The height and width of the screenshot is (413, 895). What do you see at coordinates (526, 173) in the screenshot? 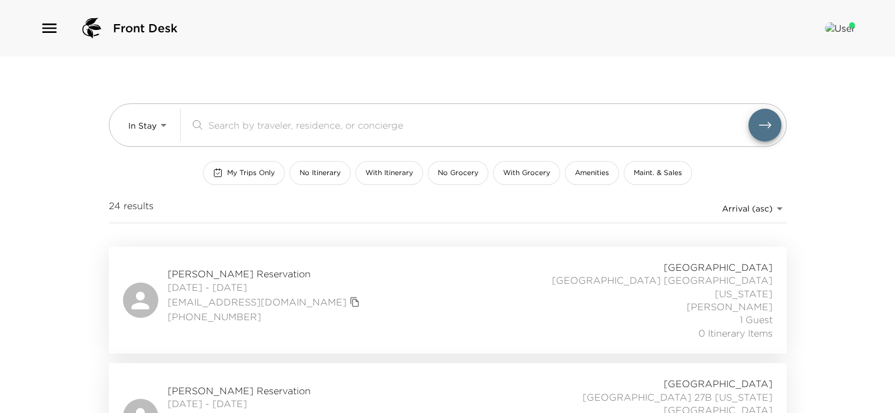
I see `button: With Grocery` at bounding box center [526, 173].